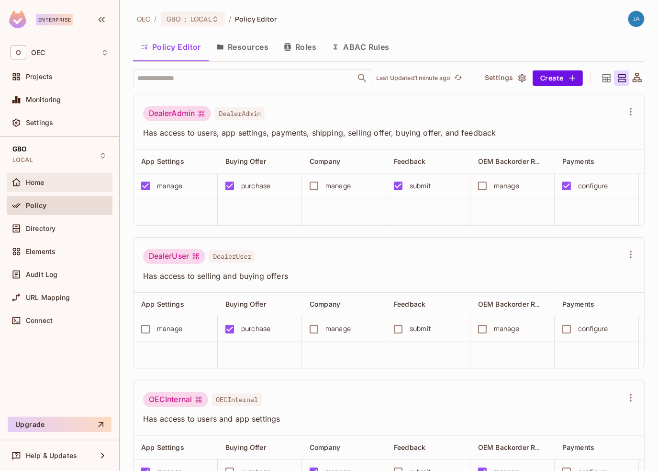 The height and width of the screenshot is (471, 658). I want to click on button: refresh, so click(459, 78).